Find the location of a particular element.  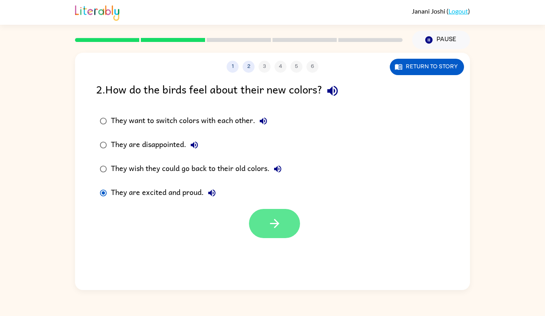

button: They wish they could go back to their old colors. is located at coordinates (278, 169).